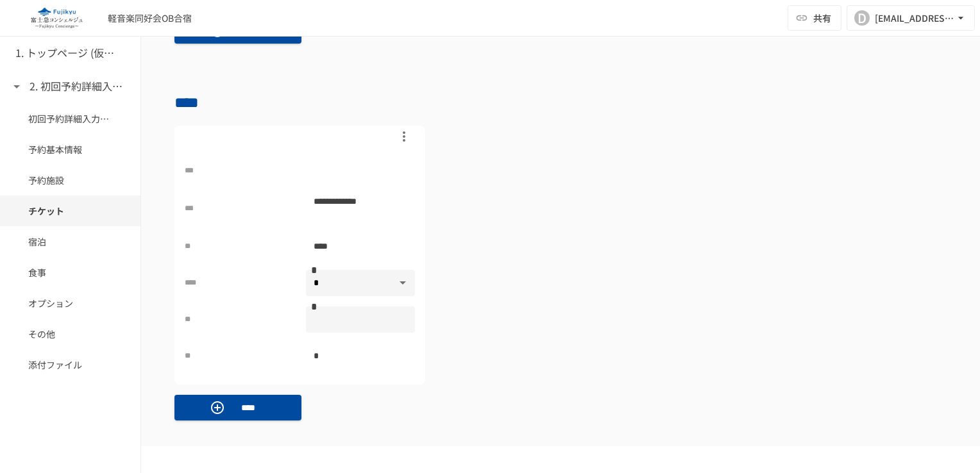 The width and height of the screenshot is (980, 473). Describe the element at coordinates (70, 180) in the screenshot. I see `span: 予約施設` at that location.